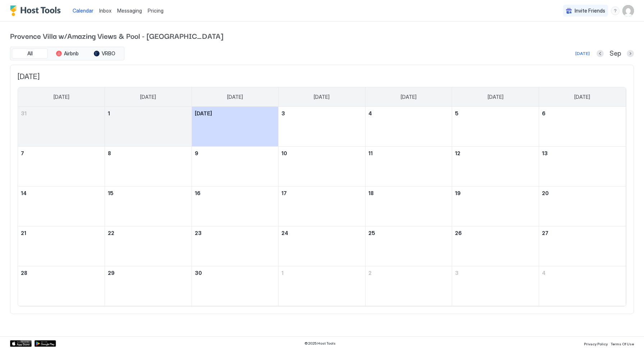 The width and height of the screenshot is (644, 350). I want to click on span: 16, so click(198, 193).